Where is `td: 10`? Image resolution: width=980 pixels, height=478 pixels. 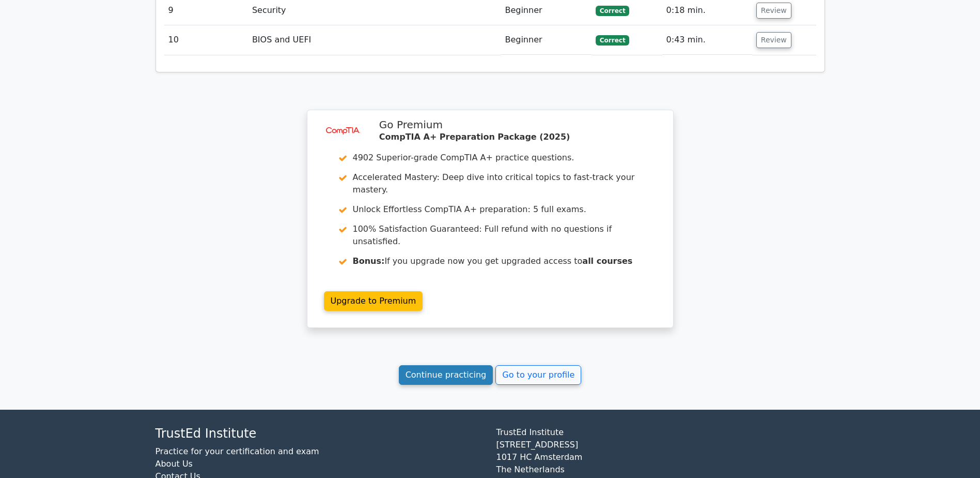 td: 10 is located at coordinates (206, 40).